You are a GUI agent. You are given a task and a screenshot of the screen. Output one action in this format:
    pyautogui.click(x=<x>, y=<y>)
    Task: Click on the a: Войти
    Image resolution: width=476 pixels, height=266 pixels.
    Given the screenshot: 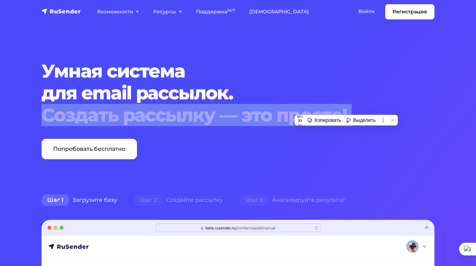 What is the action you would take?
    pyautogui.click(x=367, y=11)
    